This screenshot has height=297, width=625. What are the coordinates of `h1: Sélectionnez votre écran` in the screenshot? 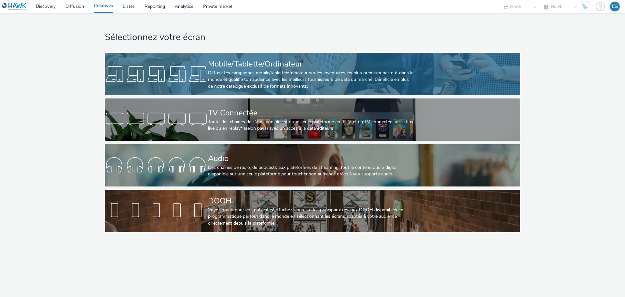 It's located at (312, 37).